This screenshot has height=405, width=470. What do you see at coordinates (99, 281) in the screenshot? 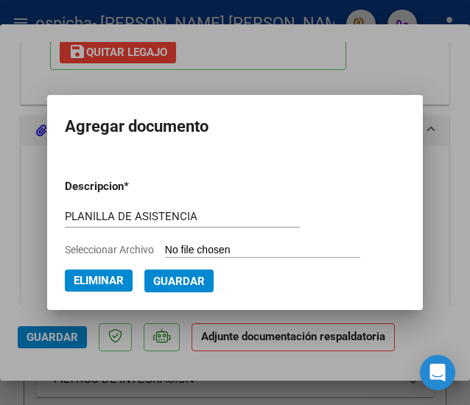
I see `button: Eliminar` at bounding box center [99, 281].